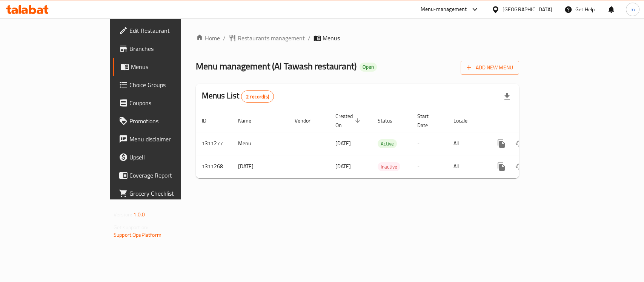 This screenshot has height=282, width=644. What do you see at coordinates (387, 144) in the screenshot?
I see `span: Active` at bounding box center [387, 144].